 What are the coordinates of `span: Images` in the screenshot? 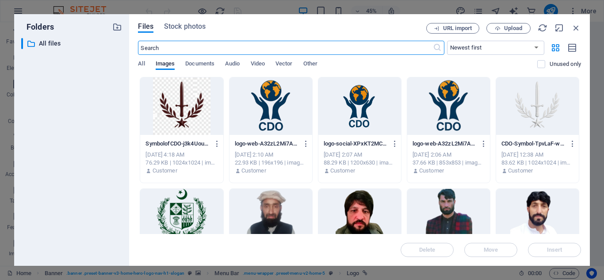 It's located at (165, 65).